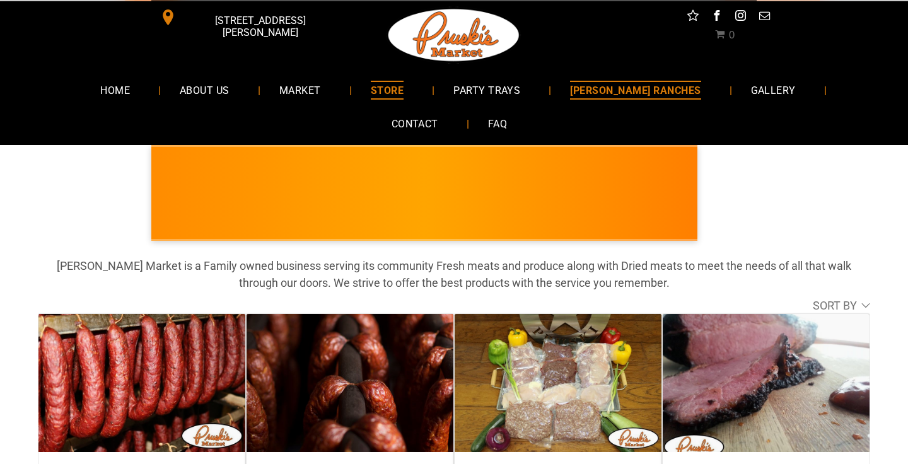 This screenshot has width=908, height=464. I want to click on a: ABOUT US, so click(204, 90).